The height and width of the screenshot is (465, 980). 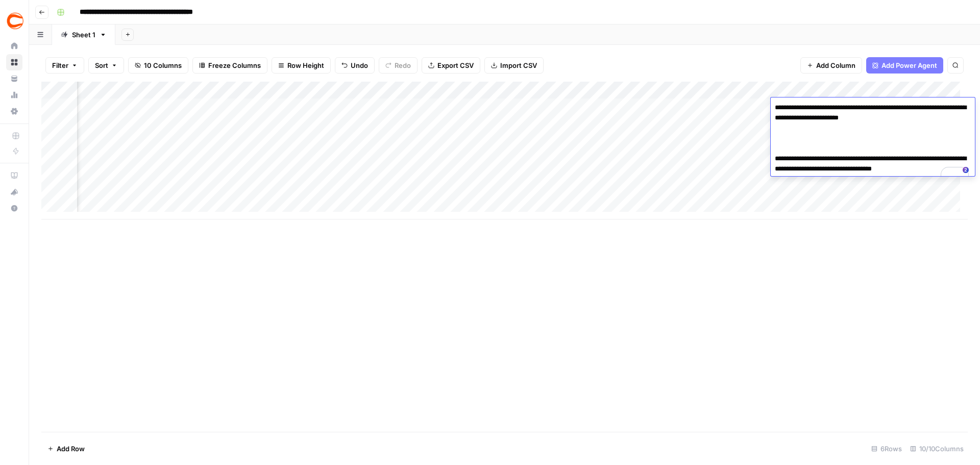 I want to click on button: What's new?, so click(x=14, y=192).